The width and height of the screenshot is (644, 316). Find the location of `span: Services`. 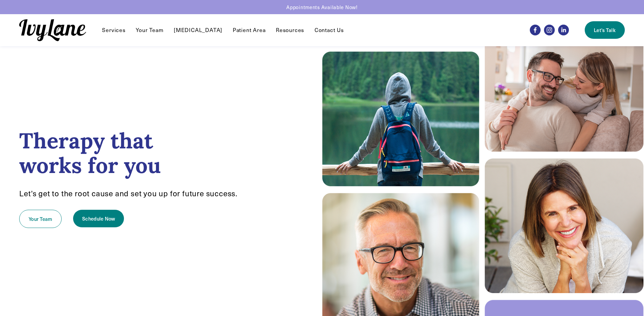

span: Services is located at coordinates (114, 30).